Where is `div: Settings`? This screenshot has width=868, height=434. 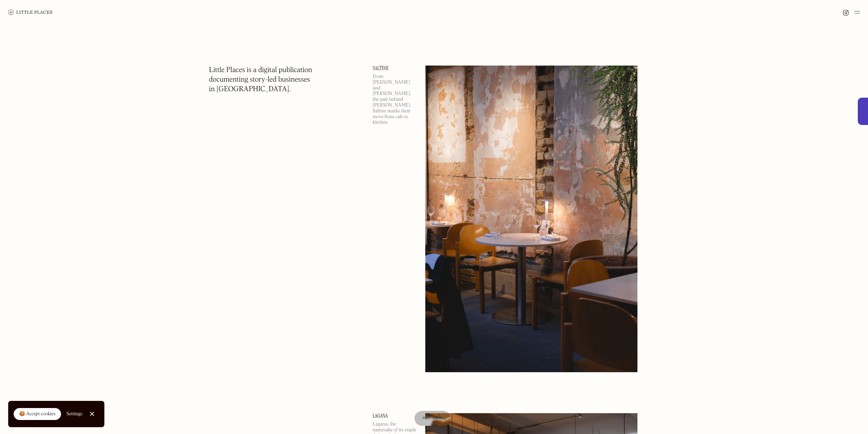
div: Settings is located at coordinates (74, 414).